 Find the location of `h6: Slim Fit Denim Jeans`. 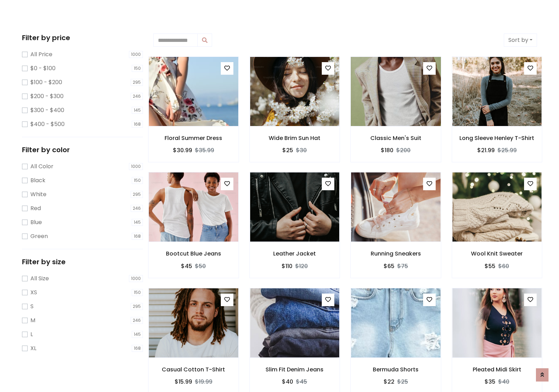

h6: Slim Fit Denim Jeans is located at coordinates (295, 369).